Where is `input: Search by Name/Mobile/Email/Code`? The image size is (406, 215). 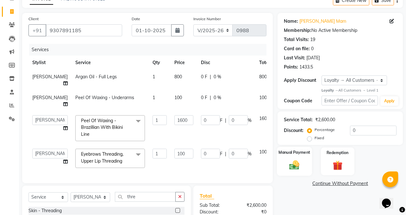
input: Search by Name/Mobile/Email/Code is located at coordinates (84, 30).